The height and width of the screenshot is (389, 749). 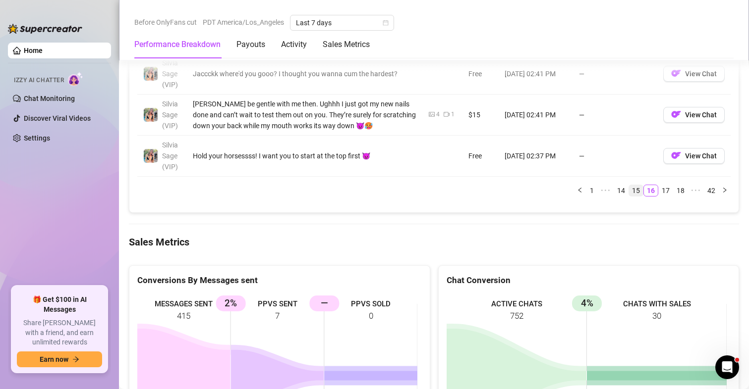 I want to click on div: Payouts, so click(x=251, y=45).